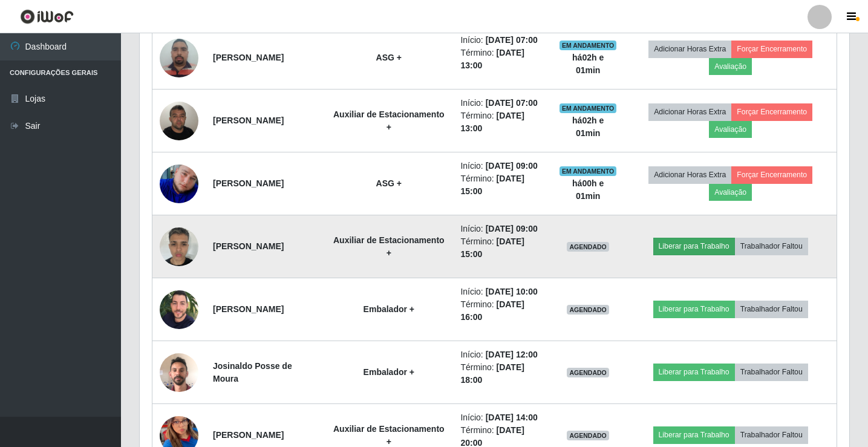  I want to click on img: 1714957062897.jpeg, so click(179, 120).